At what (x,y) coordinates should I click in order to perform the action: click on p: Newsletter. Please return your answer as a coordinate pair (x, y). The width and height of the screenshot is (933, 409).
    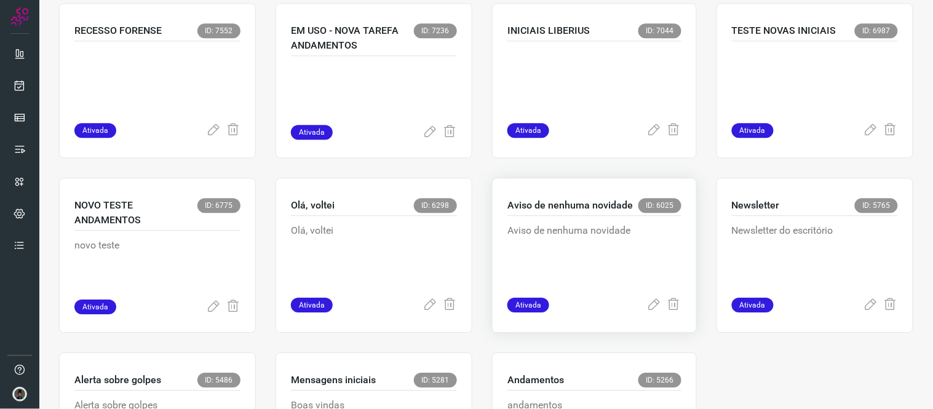
    Looking at the image, I should click on (756, 205).